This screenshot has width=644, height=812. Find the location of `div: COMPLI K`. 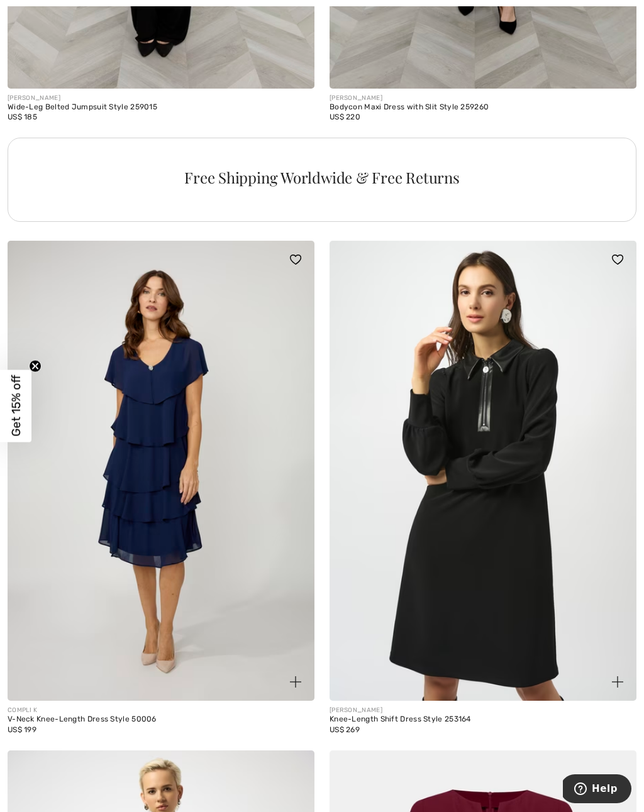

div: COMPLI K is located at coordinates (161, 710).